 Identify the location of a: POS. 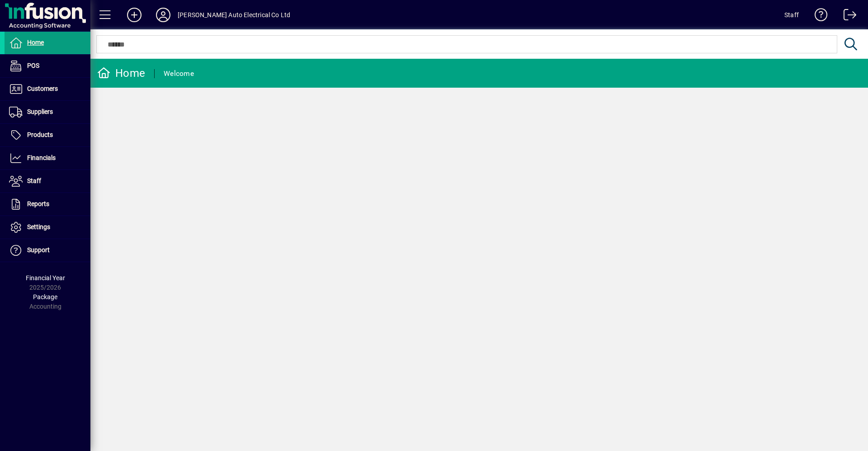
(47, 66).